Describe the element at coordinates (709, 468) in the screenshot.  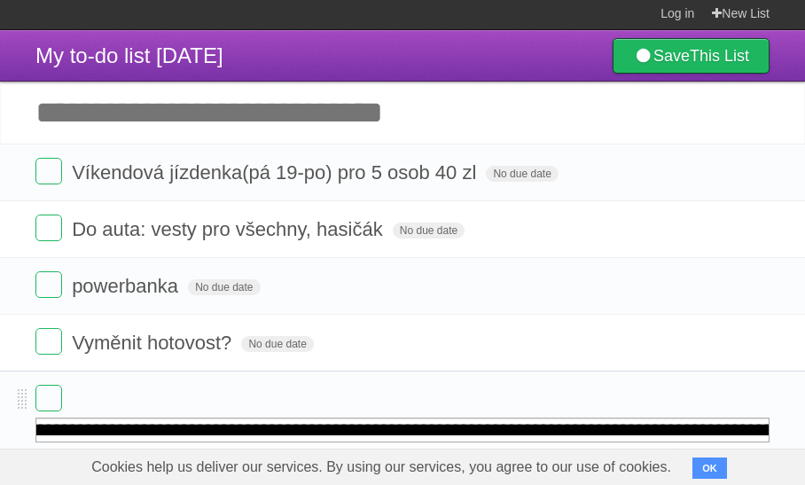
I see `button: OK` at that location.